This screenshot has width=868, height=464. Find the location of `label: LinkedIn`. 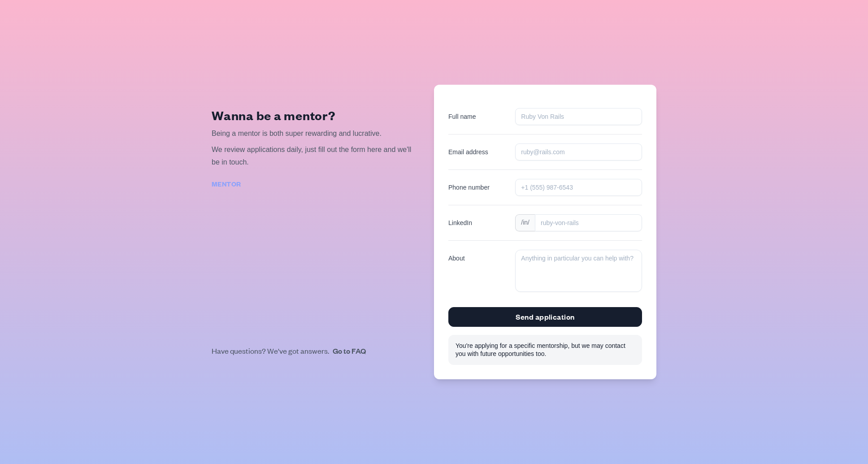

label: LinkedIn is located at coordinates (478, 221).